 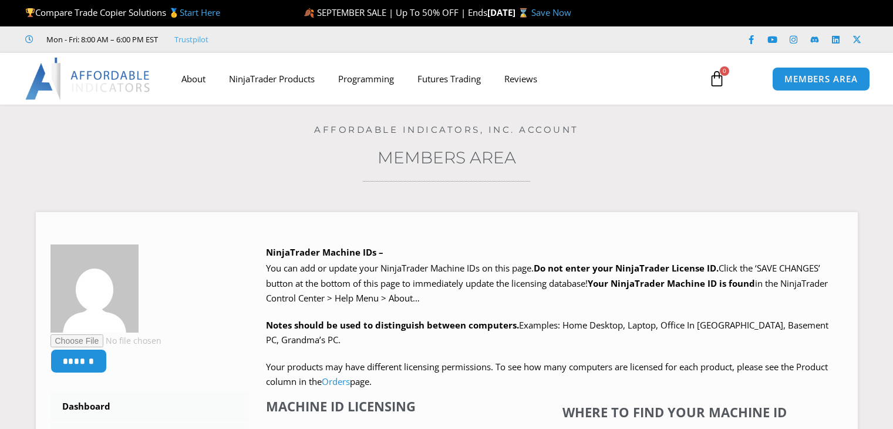 What do you see at coordinates (717, 79) in the screenshot?
I see `a: 0` at bounding box center [717, 79].